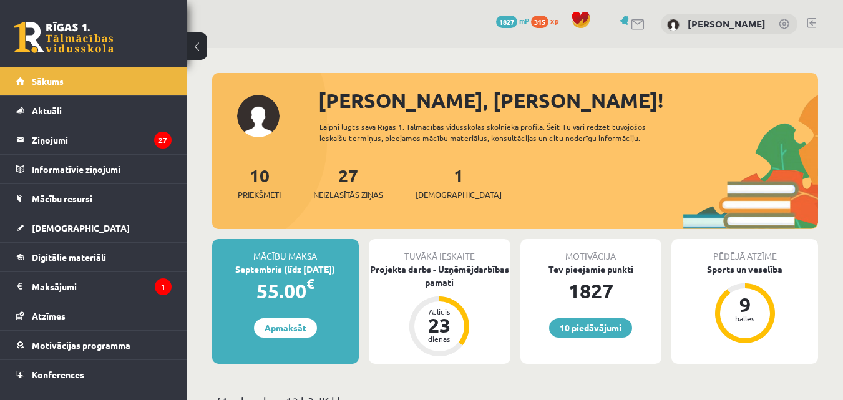 The width and height of the screenshot is (843, 400). What do you see at coordinates (94, 110) in the screenshot?
I see `a: Aktuāli` at bounding box center [94, 110].